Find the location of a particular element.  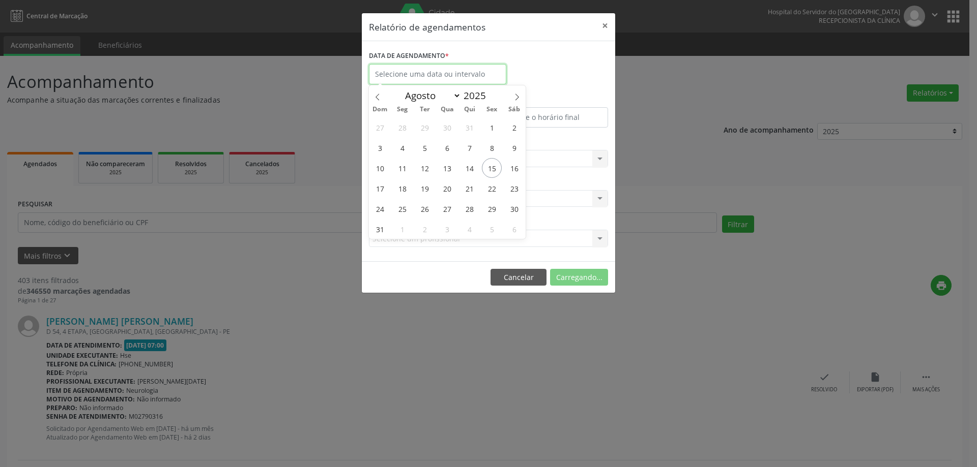

span: Ter is located at coordinates (425, 109).